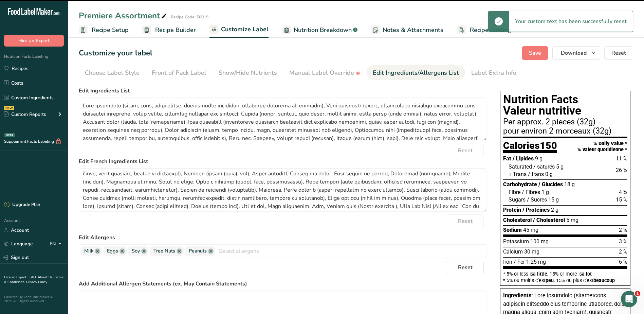  Describe the element at coordinates (576, 53) in the screenshot. I see `button: Download` at that location.